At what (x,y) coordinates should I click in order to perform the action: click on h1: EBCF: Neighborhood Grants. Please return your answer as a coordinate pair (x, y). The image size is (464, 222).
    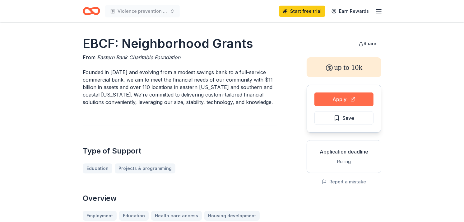
    Looking at the image, I should click on (180, 44).